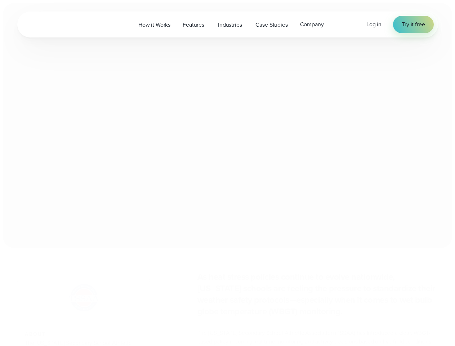 The image size is (455, 346). Describe the element at coordinates (193, 25) in the screenshot. I see `span: Features` at that location.